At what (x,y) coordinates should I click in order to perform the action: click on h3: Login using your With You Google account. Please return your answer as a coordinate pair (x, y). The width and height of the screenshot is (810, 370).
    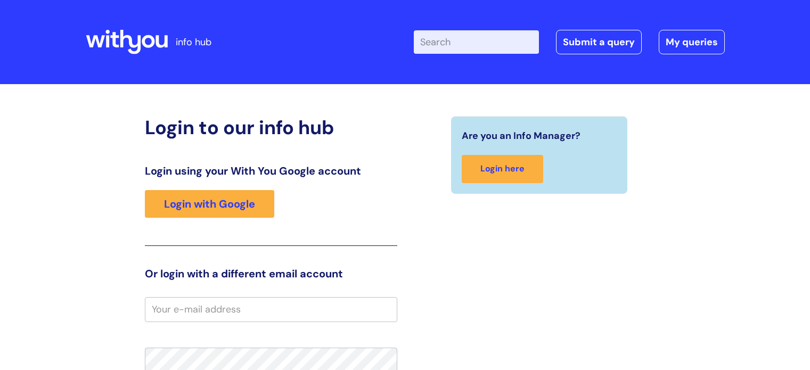
    Looking at the image, I should click on (271, 171).